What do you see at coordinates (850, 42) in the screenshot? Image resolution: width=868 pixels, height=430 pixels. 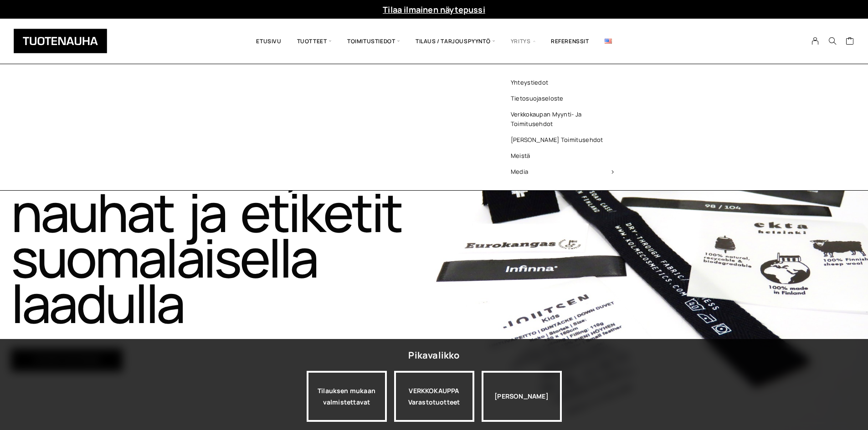 I see `a: Cart` at bounding box center [850, 42].